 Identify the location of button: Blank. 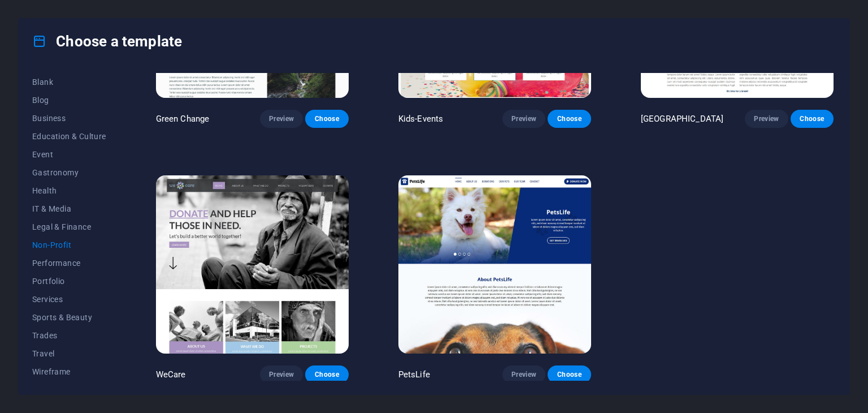
(69, 82).